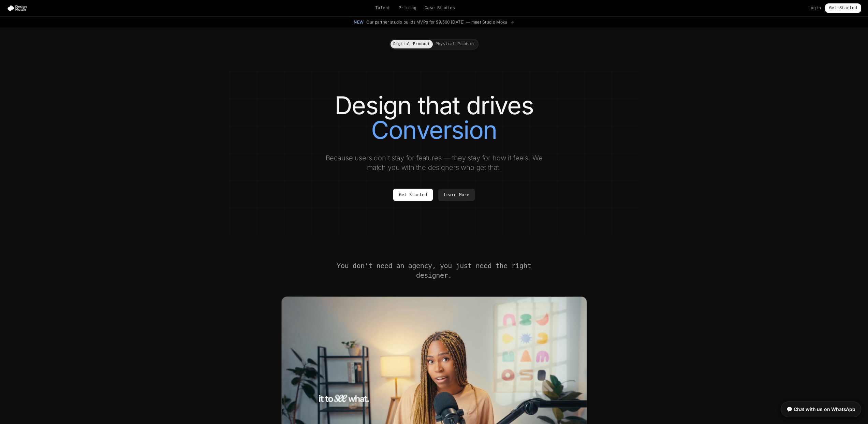 The image size is (868, 424). Describe the element at coordinates (359, 22) in the screenshot. I see `span: New` at that location.